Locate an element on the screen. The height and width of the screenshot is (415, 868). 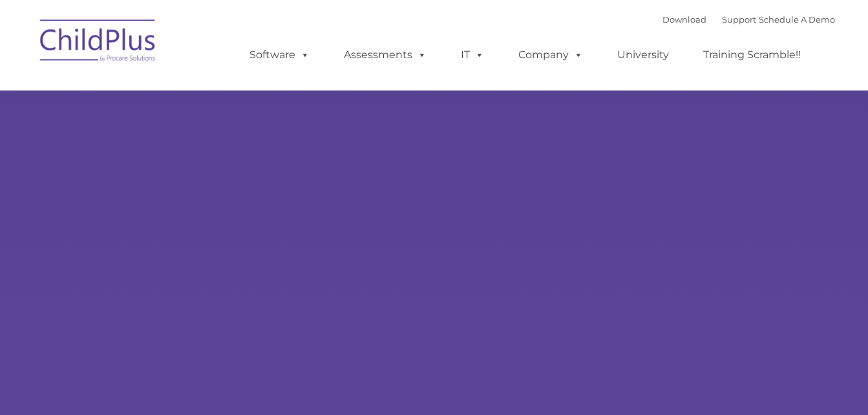
a: Support is located at coordinates (739, 19).